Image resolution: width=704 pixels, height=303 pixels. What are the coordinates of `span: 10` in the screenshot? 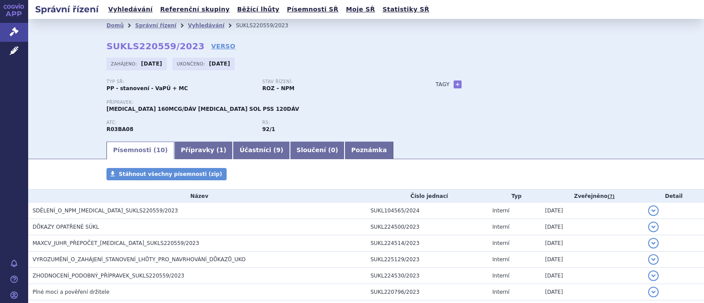 It's located at (160, 150).